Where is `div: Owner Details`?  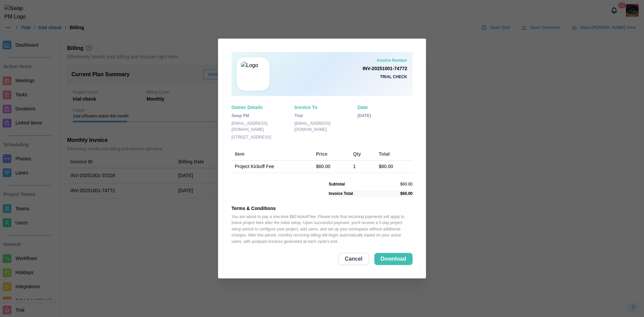 div: Owner Details is located at coordinates (259, 107).